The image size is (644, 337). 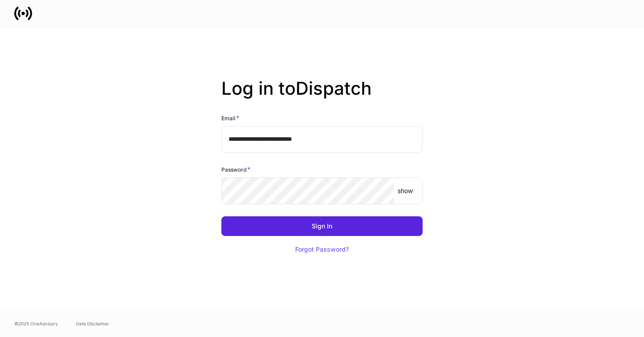 I want to click on div: Forgot Password?, so click(x=322, y=250).